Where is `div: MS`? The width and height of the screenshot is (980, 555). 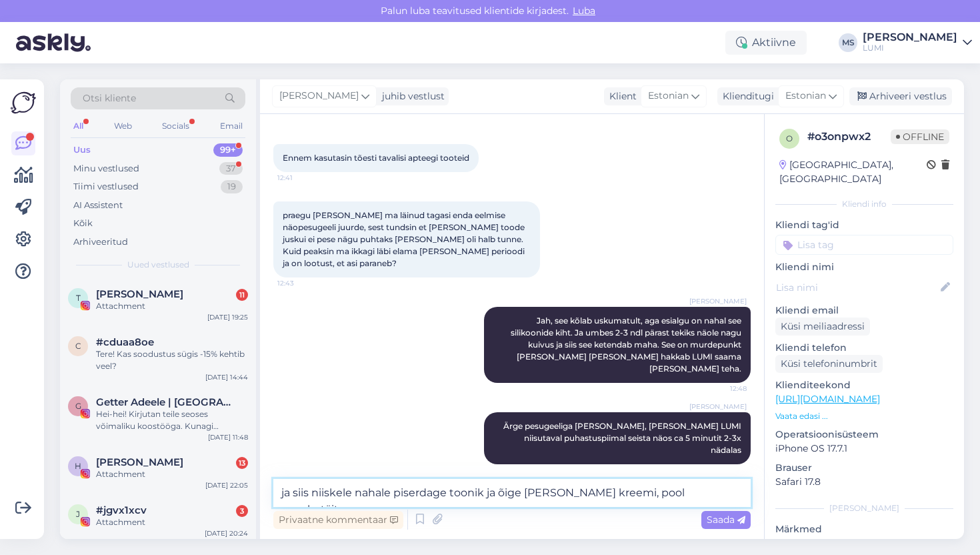
div: MS is located at coordinates (848, 43).